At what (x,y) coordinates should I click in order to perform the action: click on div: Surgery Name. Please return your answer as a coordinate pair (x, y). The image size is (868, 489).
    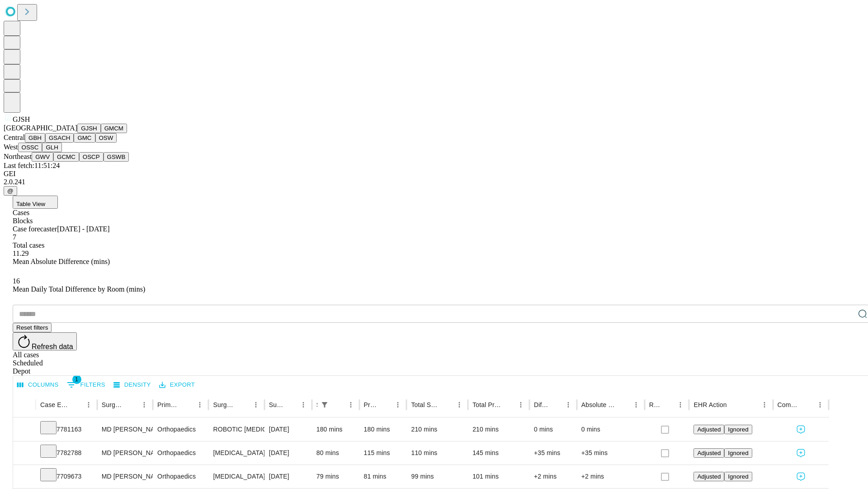
    Looking at the image, I should click on (224, 404).